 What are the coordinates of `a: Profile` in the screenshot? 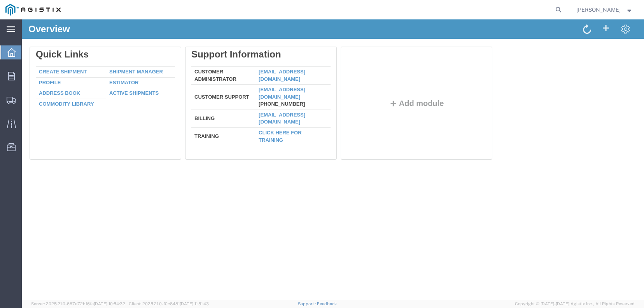 It's located at (28, 63).